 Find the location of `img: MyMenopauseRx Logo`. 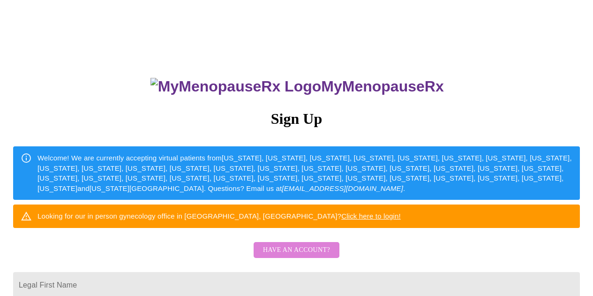

img: MyMenopauseRx Logo is located at coordinates (236, 86).